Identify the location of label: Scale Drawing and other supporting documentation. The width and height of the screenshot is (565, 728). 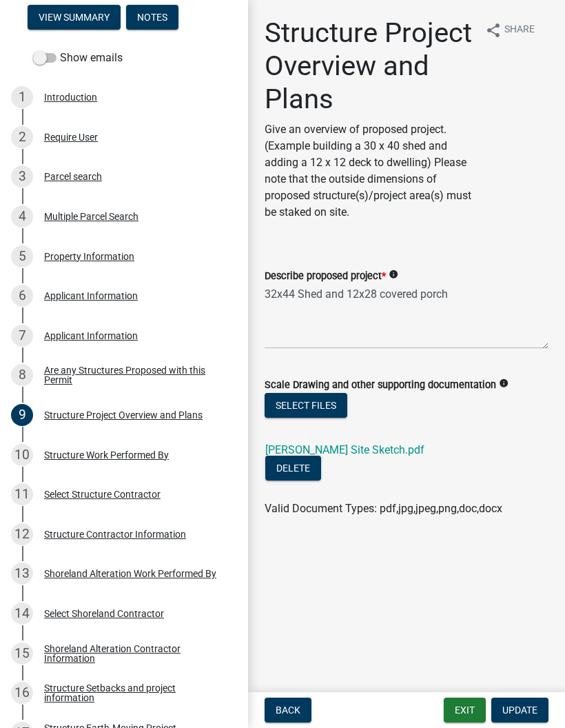
(381, 386).